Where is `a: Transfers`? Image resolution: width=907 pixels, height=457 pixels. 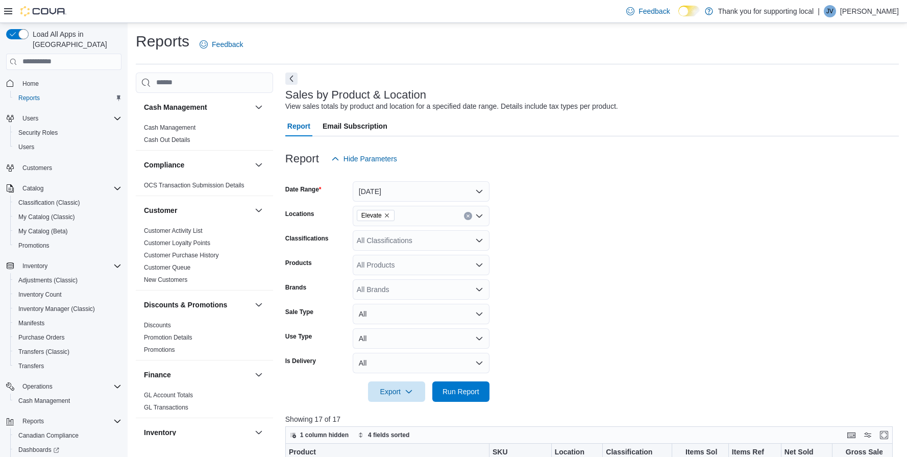
a: Transfers is located at coordinates (31, 366).